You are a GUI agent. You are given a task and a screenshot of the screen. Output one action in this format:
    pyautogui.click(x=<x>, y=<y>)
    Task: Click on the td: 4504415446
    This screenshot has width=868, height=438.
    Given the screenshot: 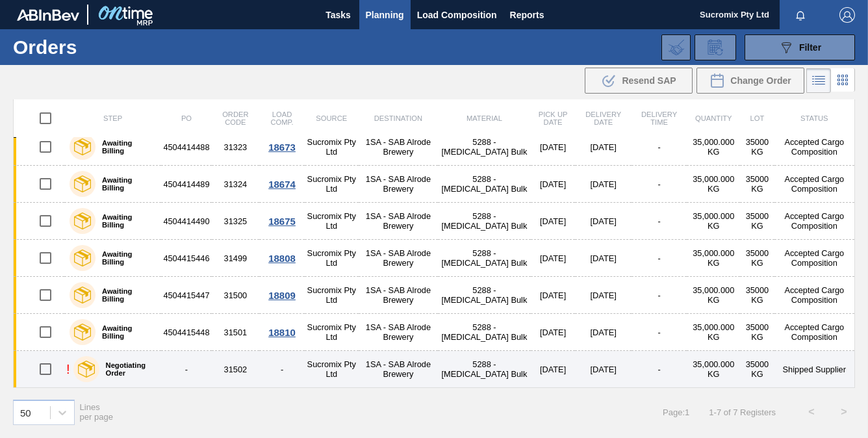 What is the action you would take?
    pyautogui.click(x=186, y=258)
    